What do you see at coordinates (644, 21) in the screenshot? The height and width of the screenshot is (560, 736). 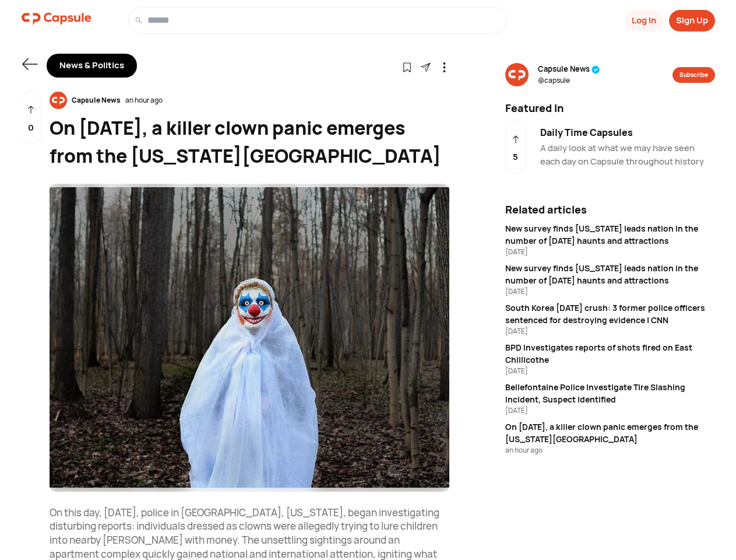 I see `button: Log In` at bounding box center [644, 21].